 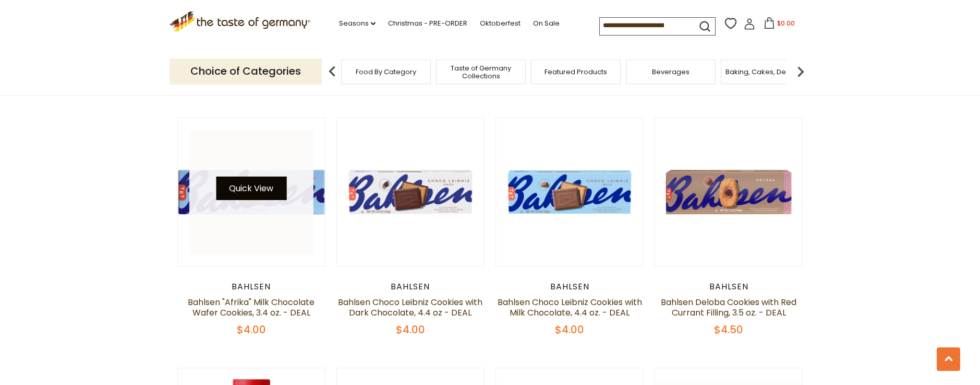 What do you see at coordinates (357, 23) in the screenshot?
I see `a: Seasons` at bounding box center [357, 23].